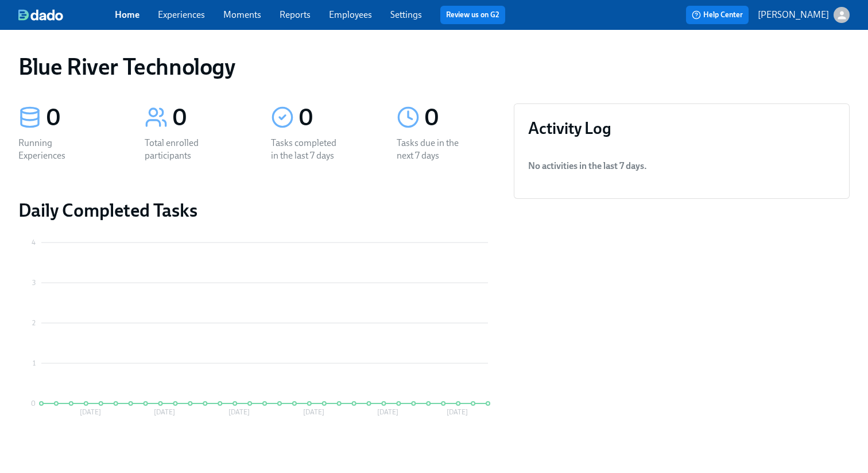 This screenshot has width=868, height=473. Describe the element at coordinates (127, 14) in the screenshot. I see `a: Home` at that location.